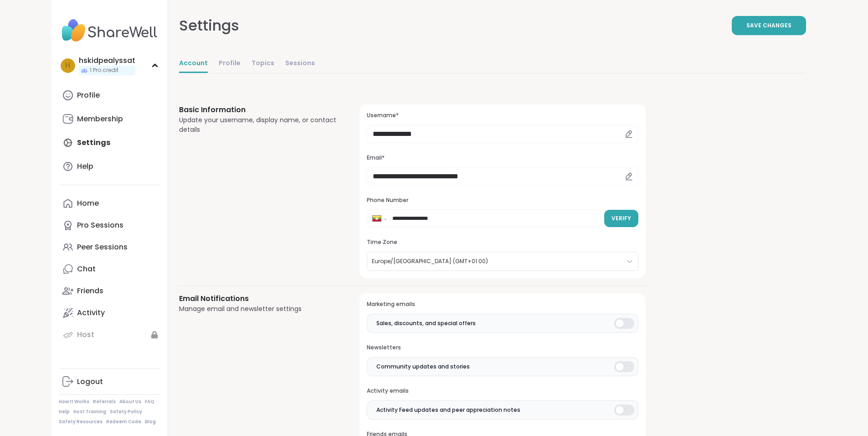 The height and width of the screenshot is (436, 868). Describe the element at coordinates (102, 248) in the screenshot. I see `div: Peer Sessions` at that location.